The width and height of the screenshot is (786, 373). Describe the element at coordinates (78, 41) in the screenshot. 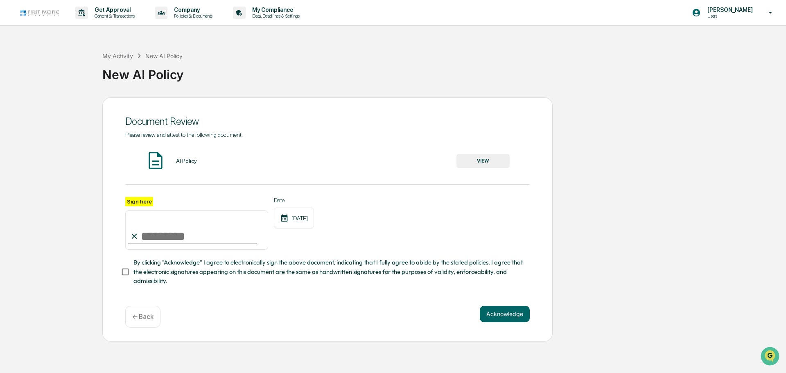

I see `input: Clear` at that location.